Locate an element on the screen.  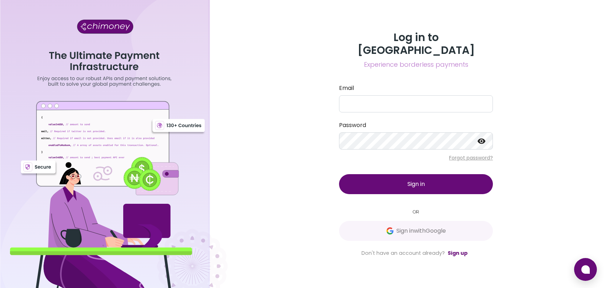
button: GoogleSign inwithGoogle is located at coordinates (416, 231).